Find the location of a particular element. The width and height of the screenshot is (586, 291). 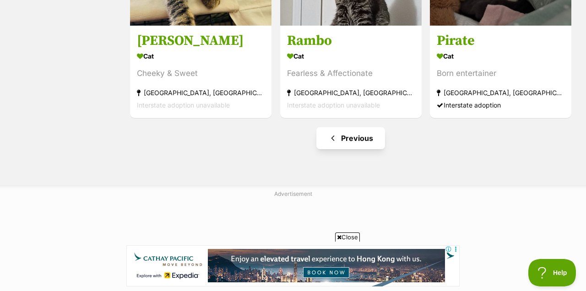

nav: Pagination is located at coordinates (351, 138).